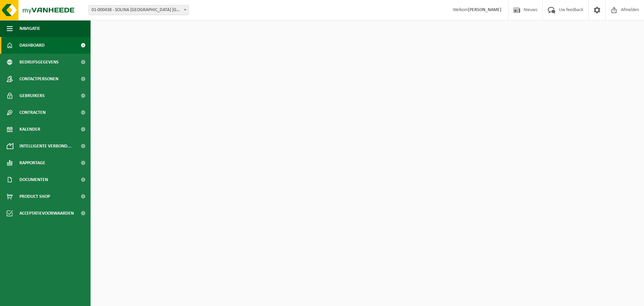 This screenshot has width=644, height=306. Describe the element at coordinates (33, 113) in the screenshot. I see `span: Contracten` at that location.